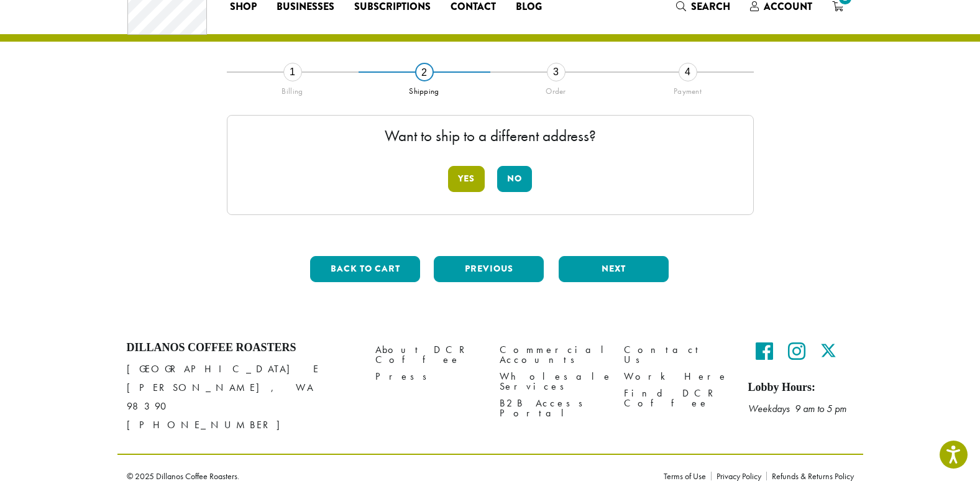 The height and width of the screenshot is (481, 980). I want to click on a: Press, so click(428, 376).